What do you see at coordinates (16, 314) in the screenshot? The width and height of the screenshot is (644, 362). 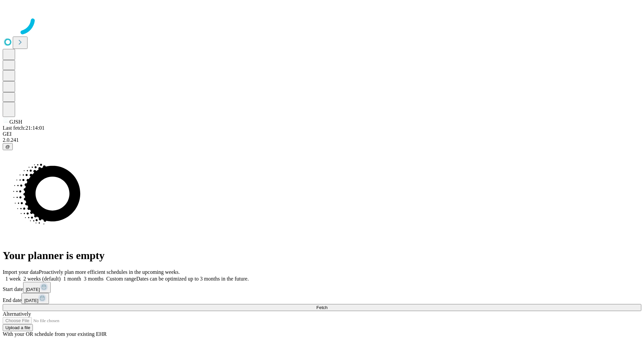 I see `span: Alternatively` at bounding box center [16, 314].